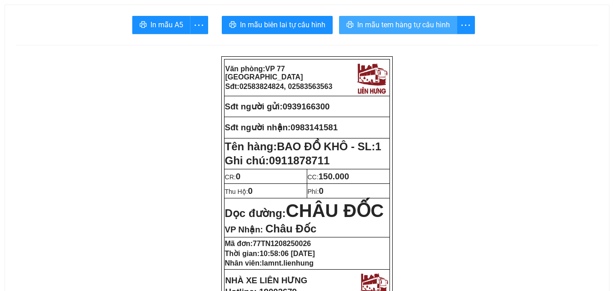 This screenshot has height=291, width=614. I want to click on button: printerIn mẫu A5, so click(161, 25).